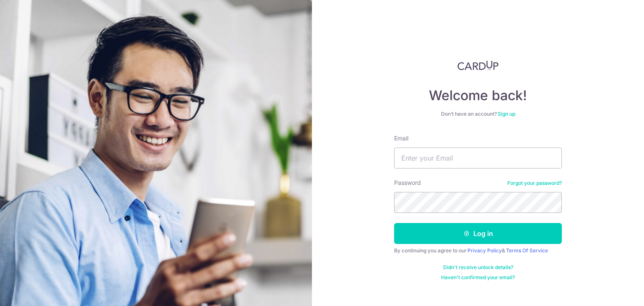 The height and width of the screenshot is (306, 644). I want to click on input: Enter your Email, so click(478, 157).